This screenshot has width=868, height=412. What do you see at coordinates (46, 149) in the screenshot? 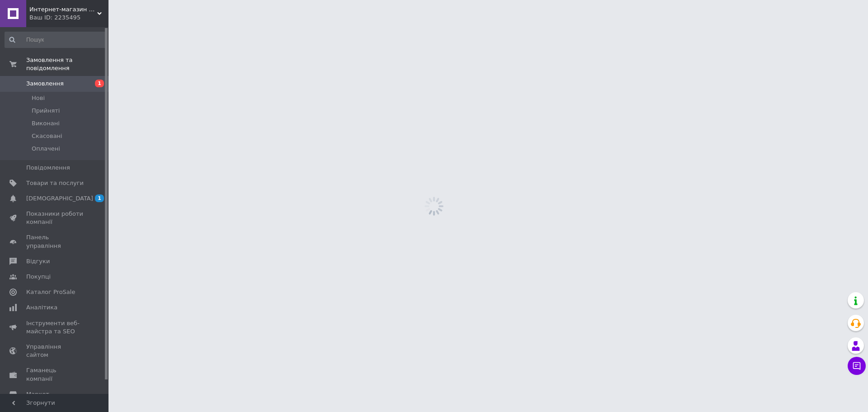
I see `span: Оплачені` at bounding box center [46, 149].